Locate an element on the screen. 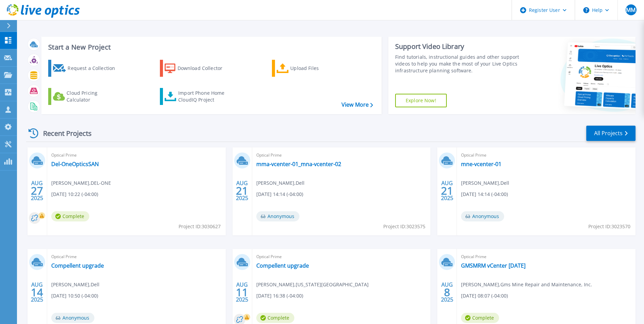 This screenshot has width=644, height=324. span: Project ID: 3023570 is located at coordinates (609, 227).